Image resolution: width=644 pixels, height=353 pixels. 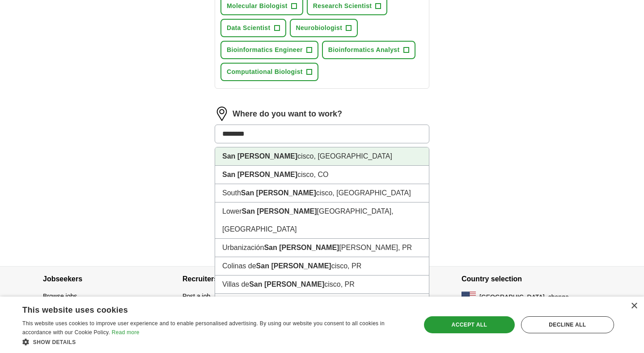 I want to click on span: Computational Biologist, so click(x=265, y=72).